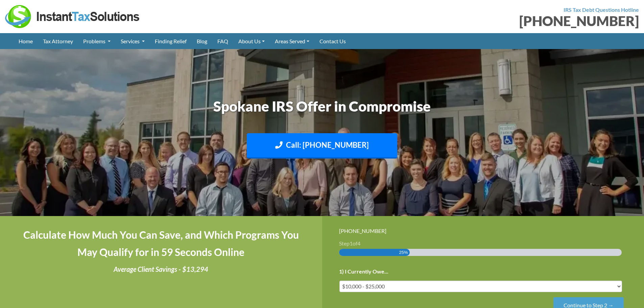 The image size is (644, 308). Describe the element at coordinates (132, 41) in the screenshot. I see `a: Services` at that location.